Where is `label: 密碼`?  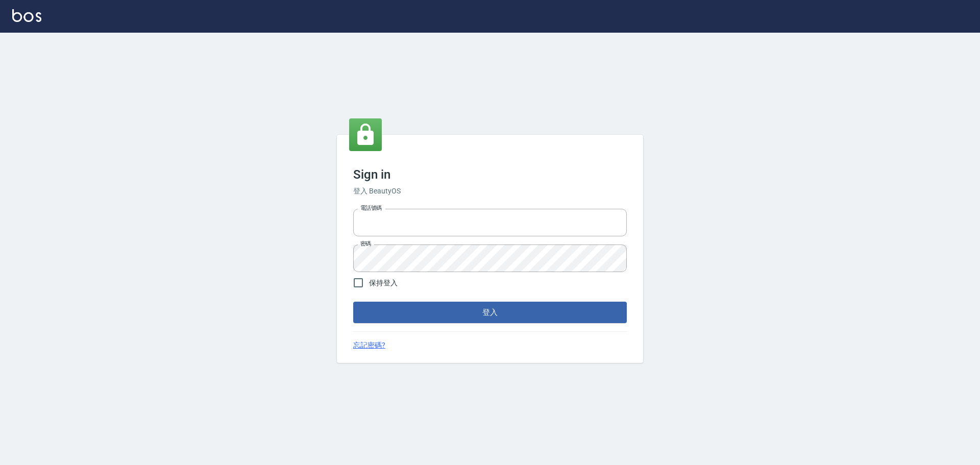
label: 密碼 is located at coordinates (366, 243).